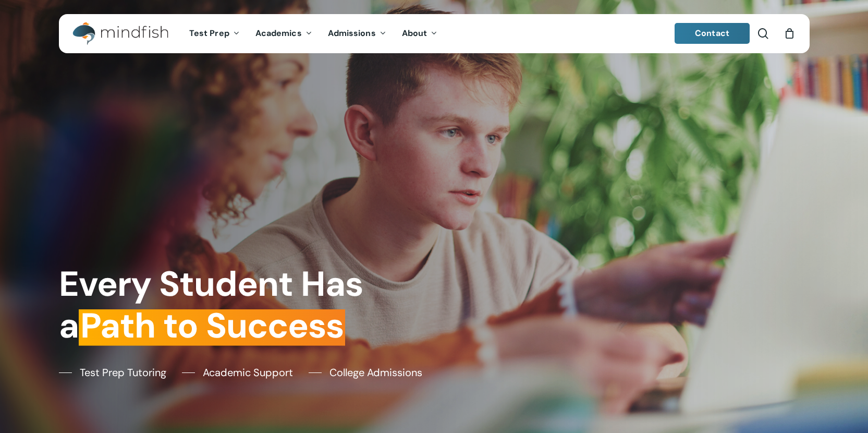 This screenshot has width=868, height=433. What do you see at coordinates (212, 325) in the screenshot?
I see `em: Path to Success` at bounding box center [212, 325].